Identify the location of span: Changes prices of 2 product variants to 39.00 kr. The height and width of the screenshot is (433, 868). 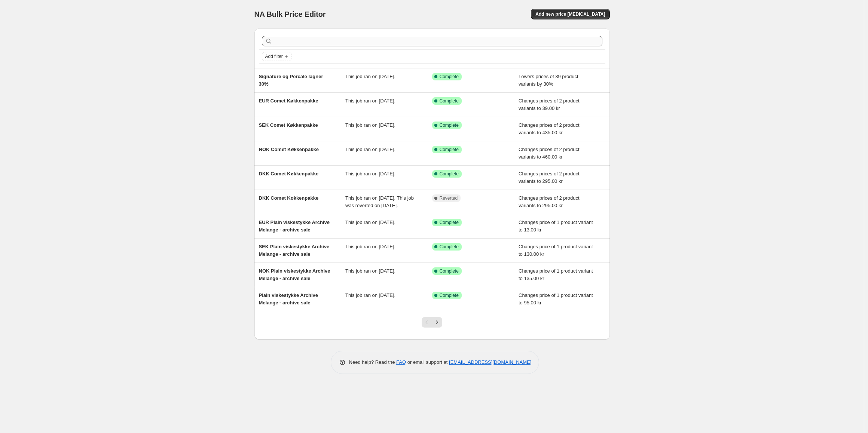
(549, 105).